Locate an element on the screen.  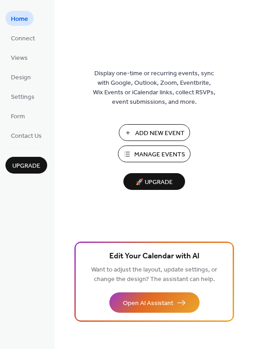
a: Home is located at coordinates (20, 18).